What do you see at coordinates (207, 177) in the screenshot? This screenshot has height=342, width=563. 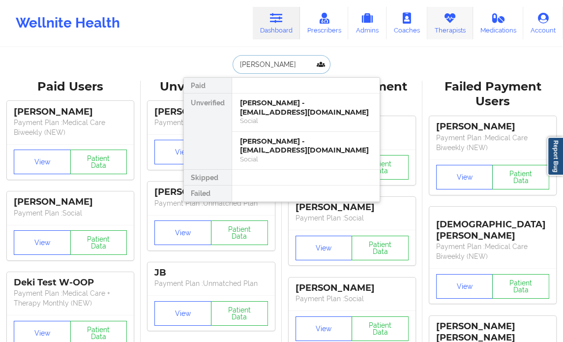 I see `div: Skipped` at bounding box center [207, 177].